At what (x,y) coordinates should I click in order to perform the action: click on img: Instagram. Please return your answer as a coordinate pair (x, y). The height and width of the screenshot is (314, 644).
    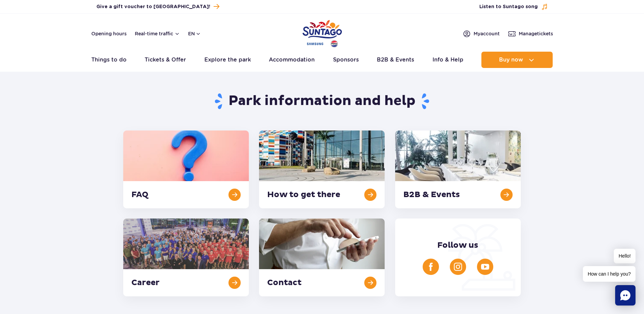
    Looking at the image, I should click on (458, 267).